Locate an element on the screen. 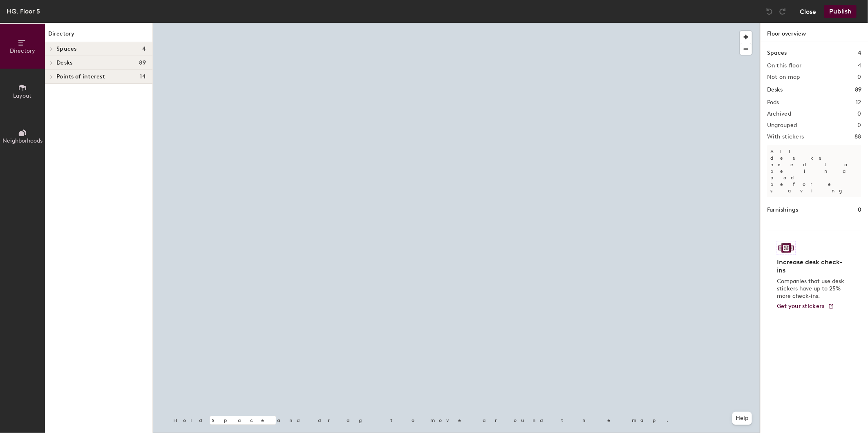 This screenshot has height=433, width=868. button: Help is located at coordinates (742, 418).